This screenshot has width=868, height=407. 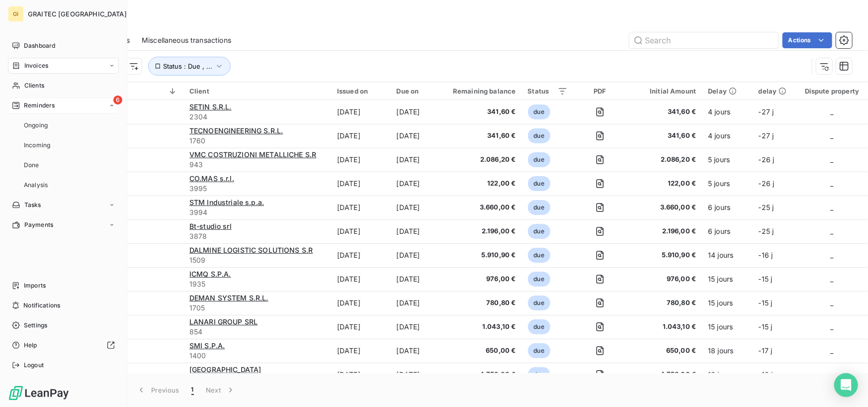 What do you see at coordinates (726, 112) in the screenshot?
I see `td: 4 jours` at bounding box center [726, 112].